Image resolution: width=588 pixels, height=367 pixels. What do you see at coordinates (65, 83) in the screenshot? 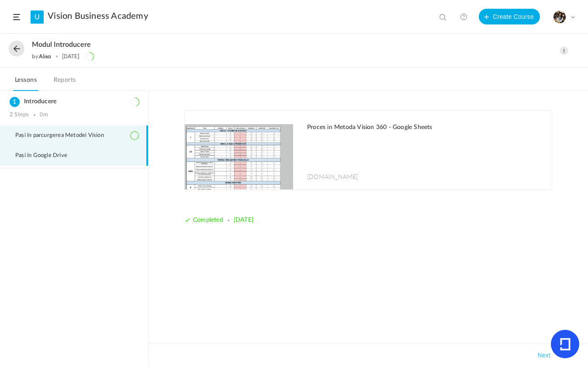
I see `a: Reports` at bounding box center [65, 83].